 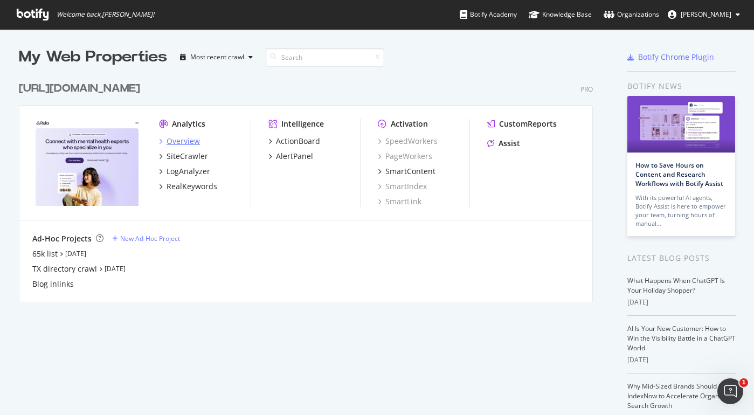 What do you see at coordinates (681, 124) in the screenshot?
I see `img: How to Save Hours on Content and Research Workflows with Botify Assist` at bounding box center [681, 124].